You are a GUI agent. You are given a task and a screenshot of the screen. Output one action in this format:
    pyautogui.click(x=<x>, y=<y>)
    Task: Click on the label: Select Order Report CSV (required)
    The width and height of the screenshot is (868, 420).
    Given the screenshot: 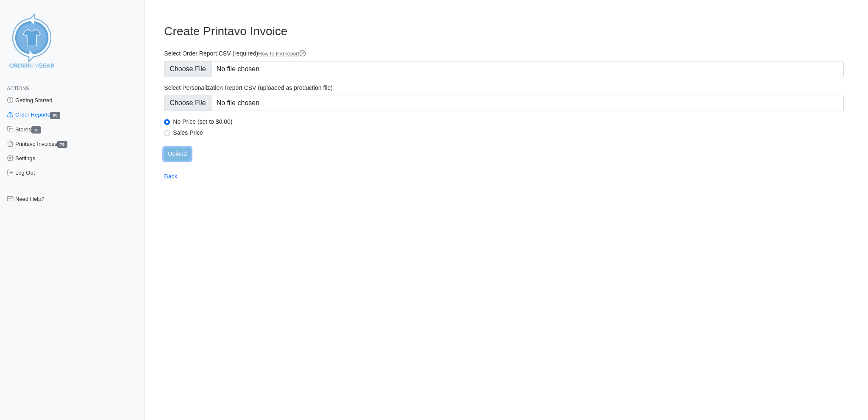 What is the action you would take?
    pyautogui.click(x=504, y=53)
    